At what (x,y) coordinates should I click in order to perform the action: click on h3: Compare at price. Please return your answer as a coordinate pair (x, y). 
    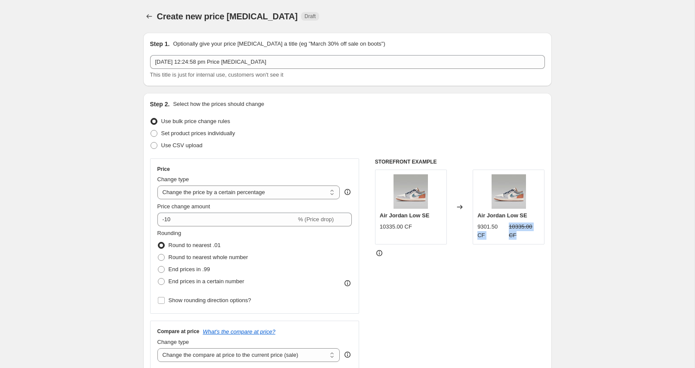
    Looking at the image, I should click on (179, 331).